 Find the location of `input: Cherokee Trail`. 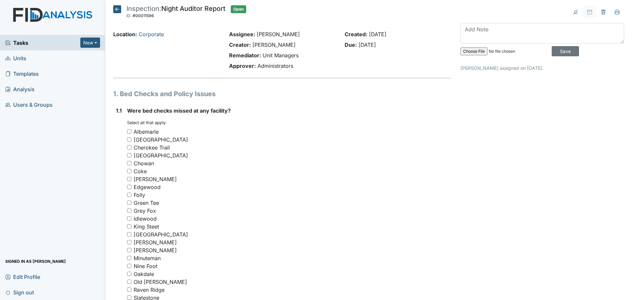

input: Cherokee Trail is located at coordinates (129, 147).